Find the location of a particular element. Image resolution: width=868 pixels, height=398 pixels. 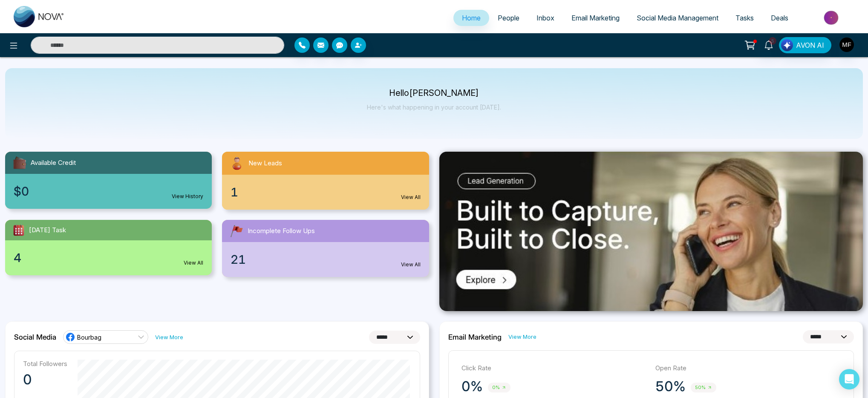

img: followUps.svg is located at coordinates (237, 231).